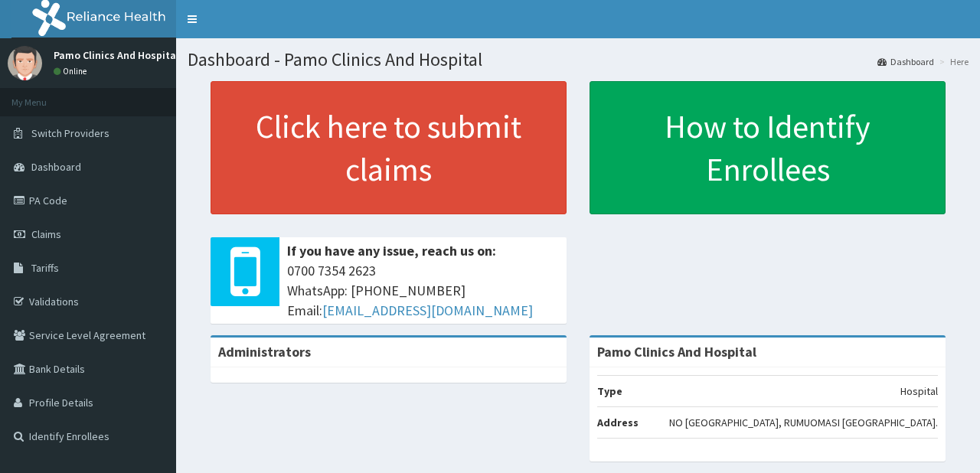  What do you see at coordinates (952, 61) in the screenshot?
I see `li: Here` at bounding box center [952, 61].